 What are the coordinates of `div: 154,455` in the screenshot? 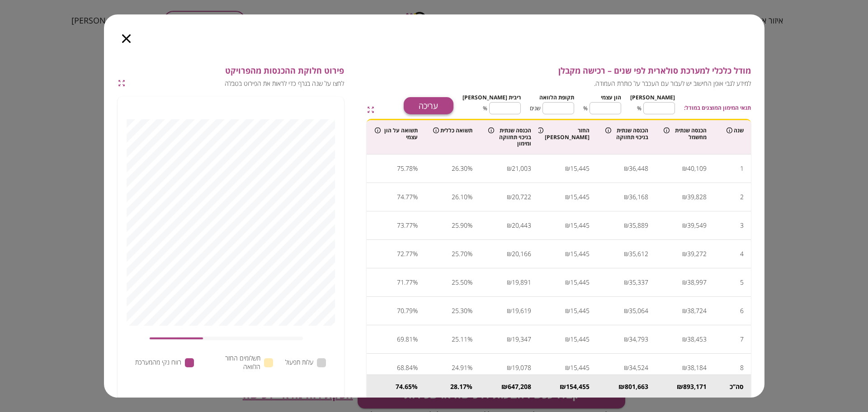 It's located at (578, 386).